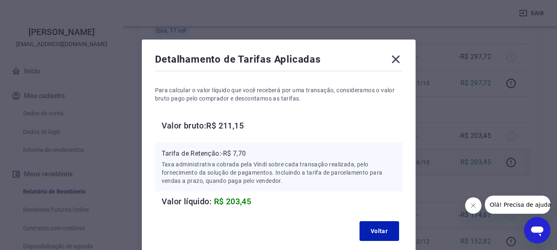 Image resolution: width=557 pixels, height=250 pixels. I want to click on h6: Valor bruto: R$ 211,15, so click(282, 126).